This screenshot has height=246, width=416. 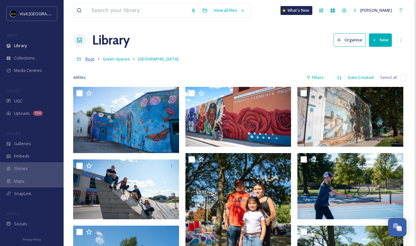 What do you see at coordinates (32, 239) in the screenshot?
I see `a: Privacy Policy` at bounding box center [32, 239].